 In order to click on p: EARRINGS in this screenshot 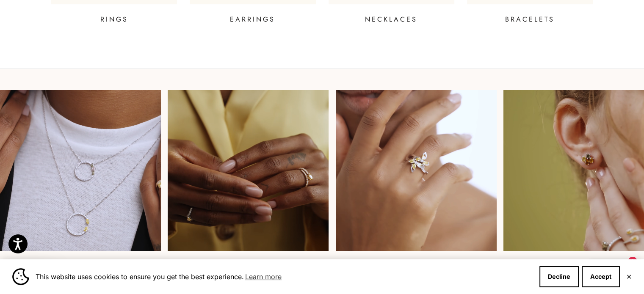, I will do `click(252, 20)`.